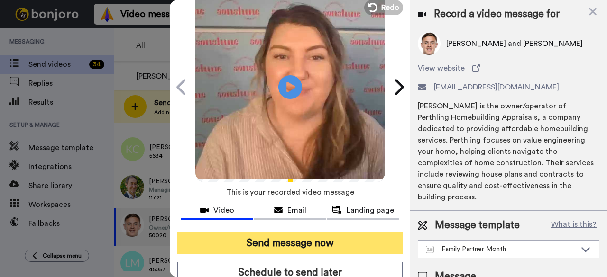  What do you see at coordinates (430, 250) in the screenshot?
I see `img: Message-temps.svg` at bounding box center [430, 250].